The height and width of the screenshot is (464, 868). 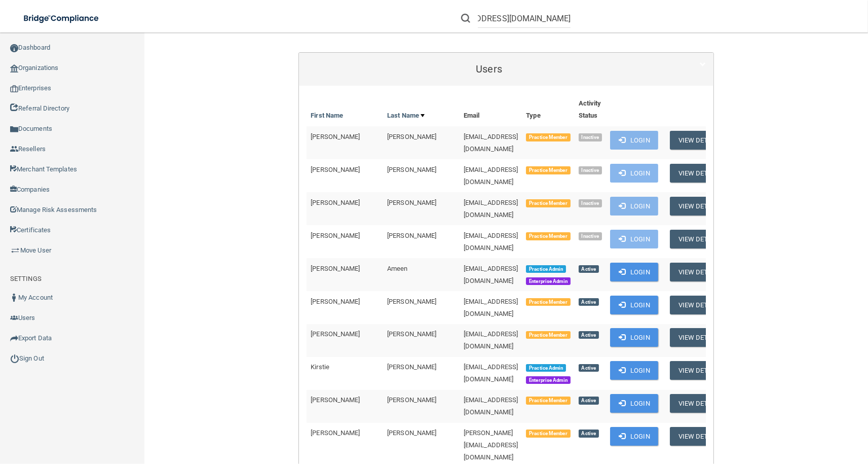 What do you see at coordinates (14, 89) in the screenshot?
I see `img: enterprise.0d942306.png` at bounding box center [14, 89].